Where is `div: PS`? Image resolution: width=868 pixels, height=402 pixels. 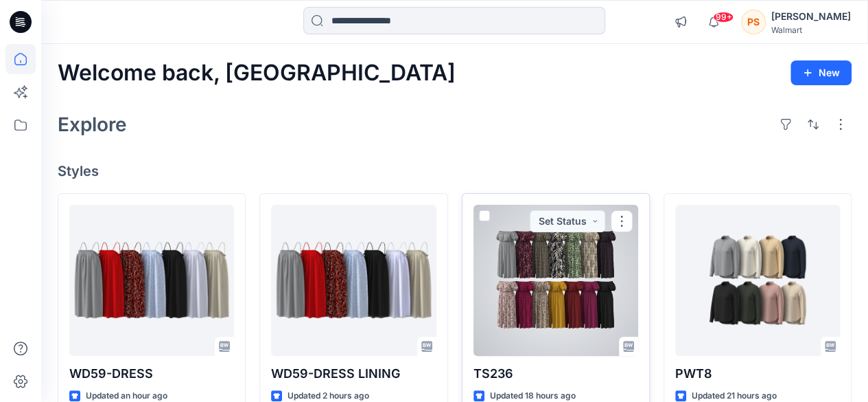 div: PS is located at coordinates (753, 22).